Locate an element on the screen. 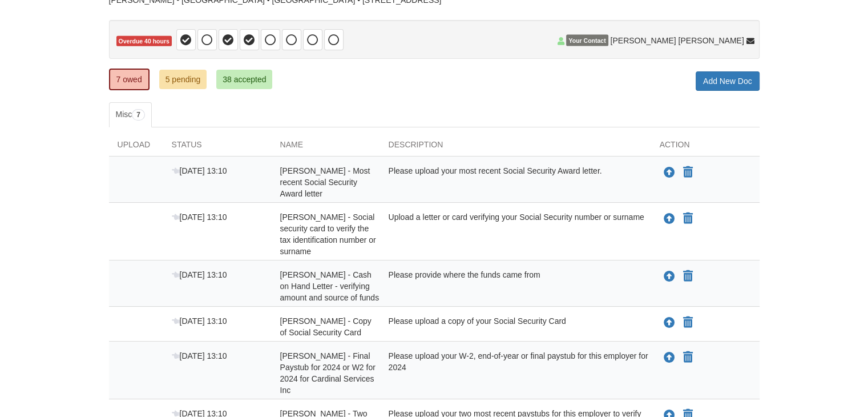  button: Declare Breanna Creekmore - Final Paystub for 2024 or W2 for 2024 for Cardinal Services Inc not a... is located at coordinates (688, 358).